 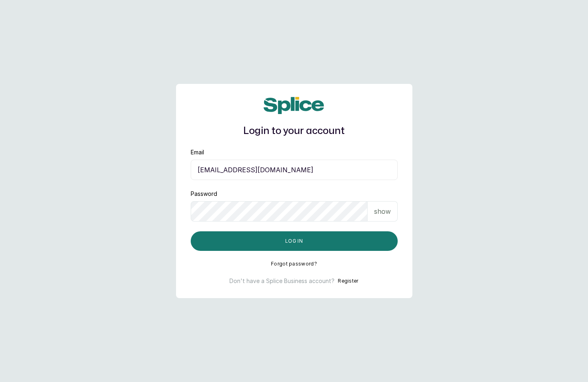 What do you see at coordinates (197, 153) in the screenshot?
I see `label: Email` at bounding box center [197, 153].